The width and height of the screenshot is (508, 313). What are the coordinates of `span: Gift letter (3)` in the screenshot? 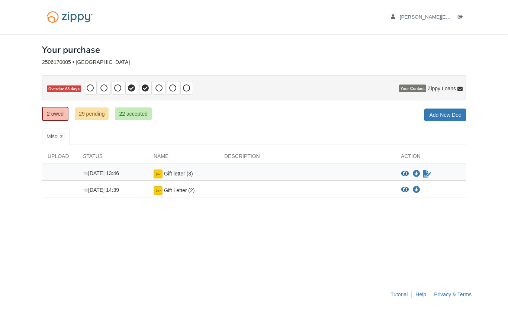 It's located at (178, 174).